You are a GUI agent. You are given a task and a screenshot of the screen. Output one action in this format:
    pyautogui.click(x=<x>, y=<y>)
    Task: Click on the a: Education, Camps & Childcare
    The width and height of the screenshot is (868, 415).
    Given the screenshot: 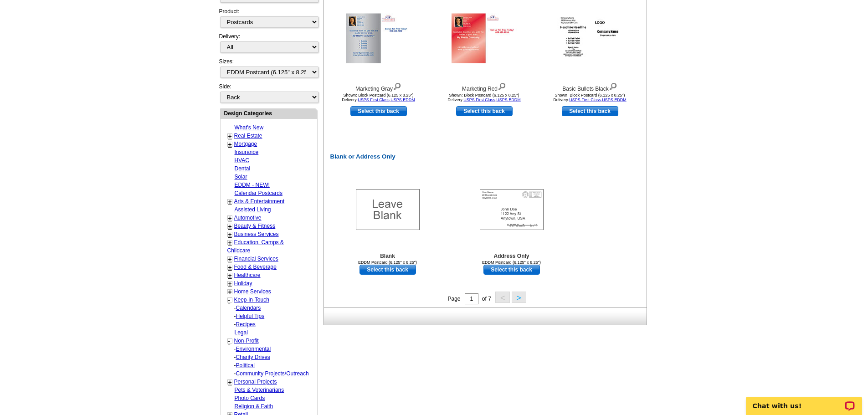 What is the action you would take?
    pyautogui.click(x=256, y=246)
    